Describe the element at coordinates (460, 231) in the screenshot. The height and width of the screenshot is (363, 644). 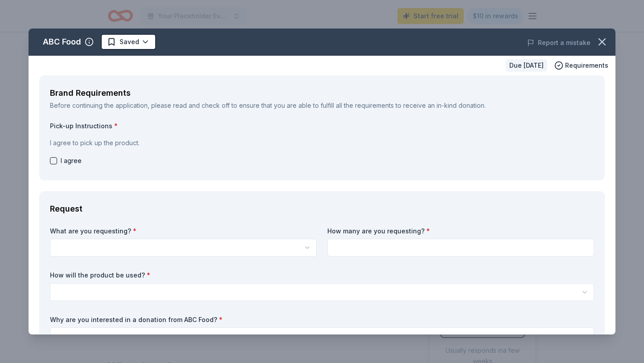
I see `label: How many are you requesting?` at that location.